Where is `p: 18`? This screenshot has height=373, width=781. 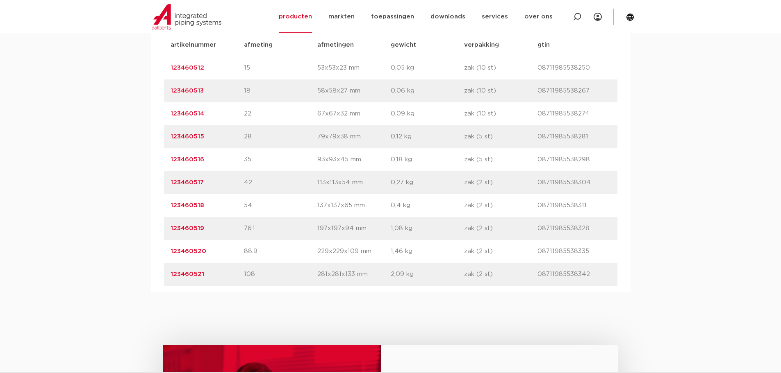
p: 18 is located at coordinates (280, 91).